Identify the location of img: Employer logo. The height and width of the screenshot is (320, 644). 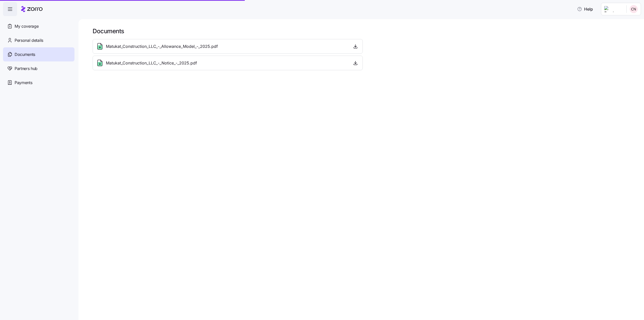
(613, 9).